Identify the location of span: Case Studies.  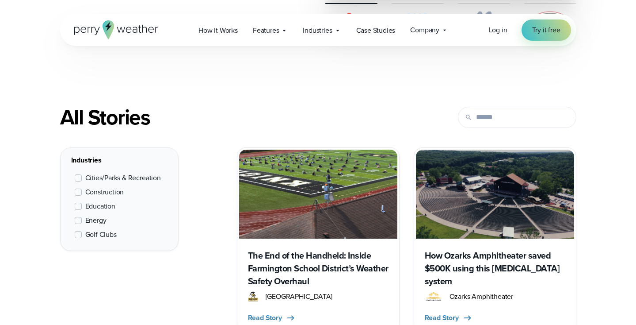
(376, 31).